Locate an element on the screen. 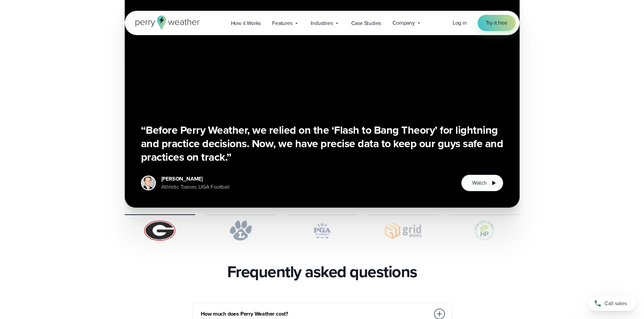 The image size is (644, 319). h3: How much does Perry Weather cost? is located at coordinates (316, 314).